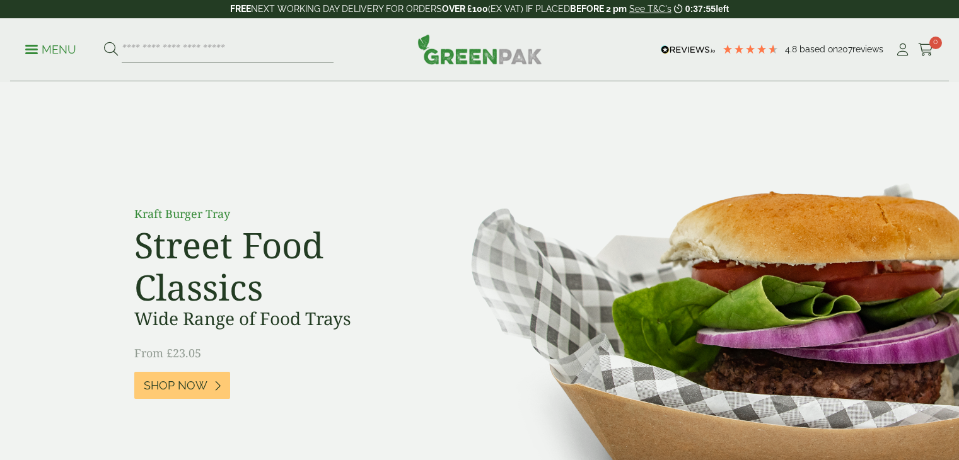 This screenshot has height=460, width=959. I want to click on i: My Account, so click(903, 50).